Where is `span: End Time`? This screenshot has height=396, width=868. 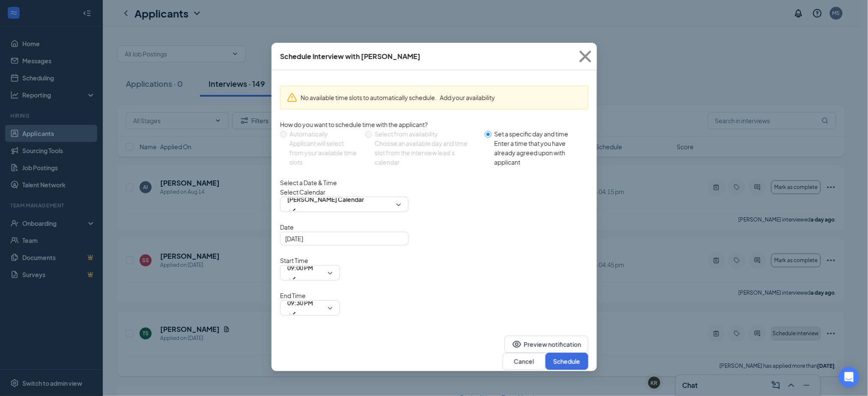
span: End Time is located at coordinates (310, 295).